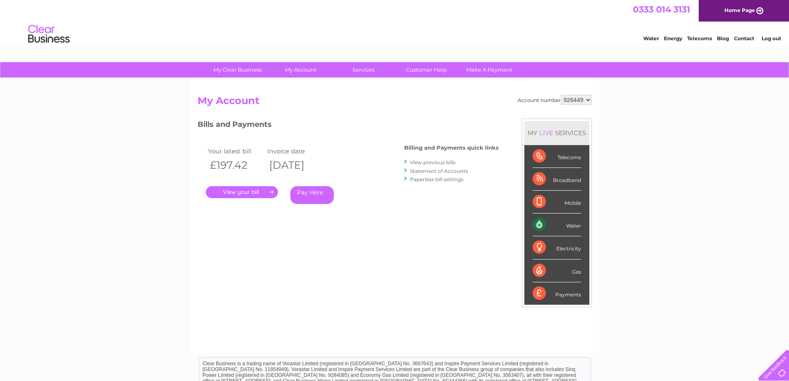  What do you see at coordinates (546, 133) in the screenshot?
I see `div: LIVE` at bounding box center [546, 133].